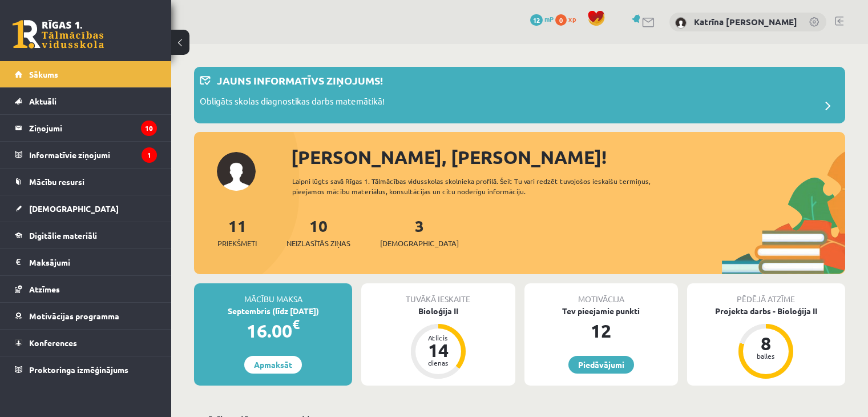 The width and height of the screenshot is (868, 417). Describe the element at coordinates (85, 369) in the screenshot. I see `a: Proktoringa izmēģinājums` at that location.